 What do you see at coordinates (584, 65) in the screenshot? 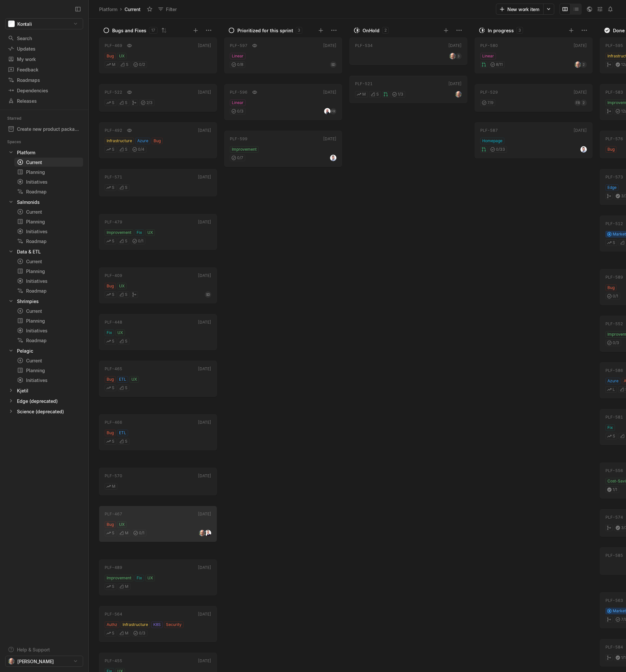
I see `span: 2` at bounding box center [584, 65].